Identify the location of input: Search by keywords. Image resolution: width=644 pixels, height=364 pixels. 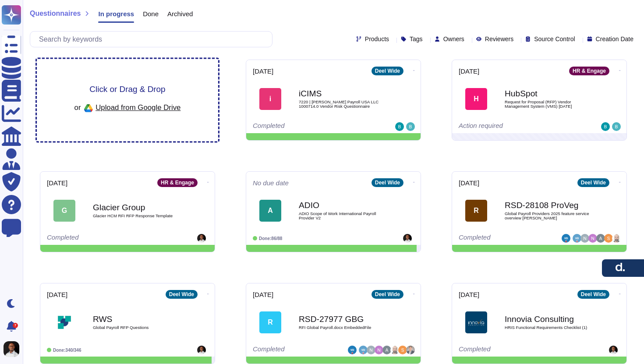
(153, 39).